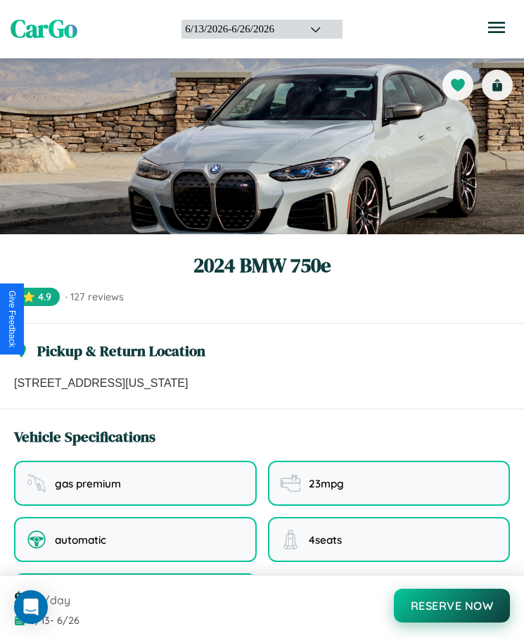  Describe the element at coordinates (31, 607) in the screenshot. I see `div: Open Intercom Messenger` at that location.